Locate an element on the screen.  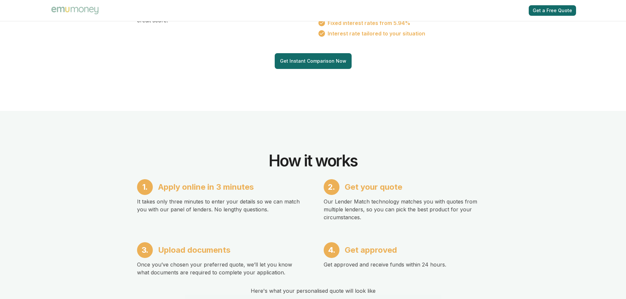
div: 4 . is located at coordinates (331, 250).